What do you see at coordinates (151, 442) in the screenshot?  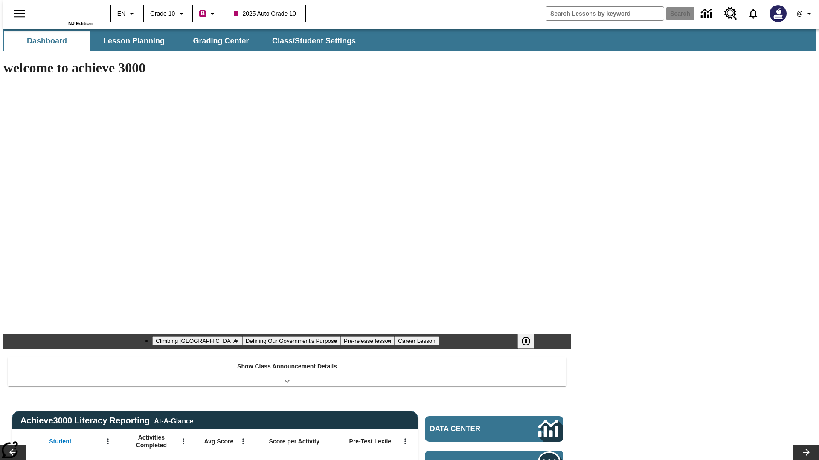 I see `span: Activities Completed` at bounding box center [151, 442].